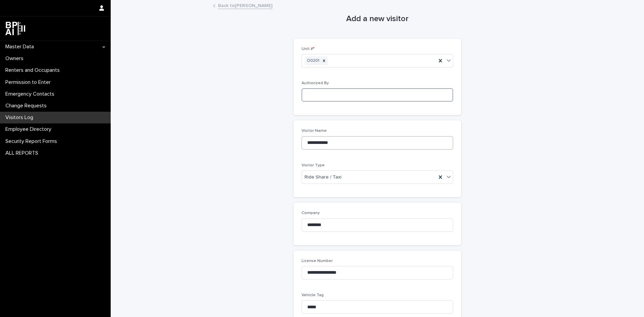  What do you see at coordinates (311, 213) in the screenshot?
I see `span: Company` at bounding box center [311, 213].